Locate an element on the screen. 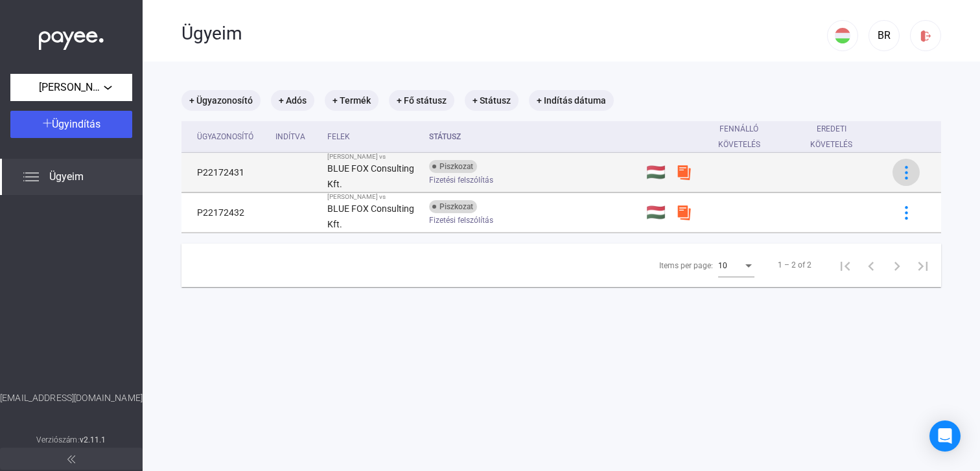 The height and width of the screenshot is (471, 980). mat-select: Items per page: is located at coordinates (736, 265).